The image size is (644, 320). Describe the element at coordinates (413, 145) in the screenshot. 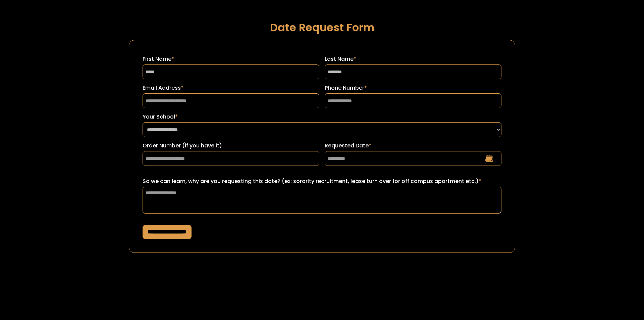

I see `label: Requested Date` at that location.